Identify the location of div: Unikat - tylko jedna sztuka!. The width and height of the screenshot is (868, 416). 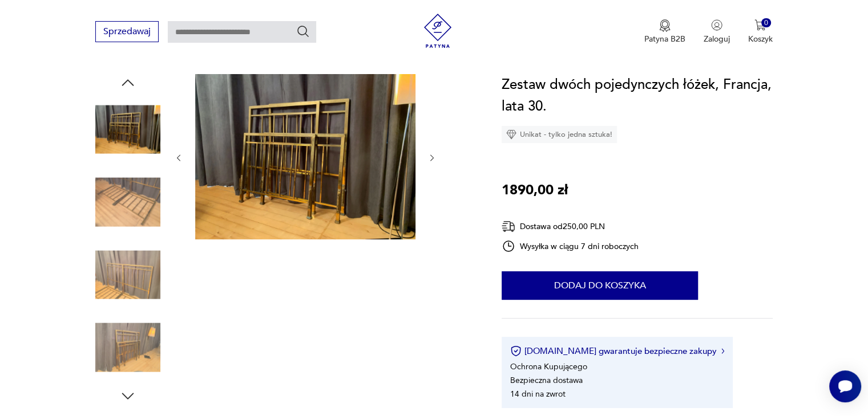
(559, 134).